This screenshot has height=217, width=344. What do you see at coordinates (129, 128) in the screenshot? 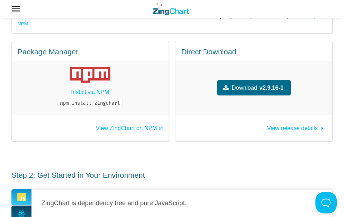
I see `a: View ZingChart on NPM` at bounding box center [129, 128].